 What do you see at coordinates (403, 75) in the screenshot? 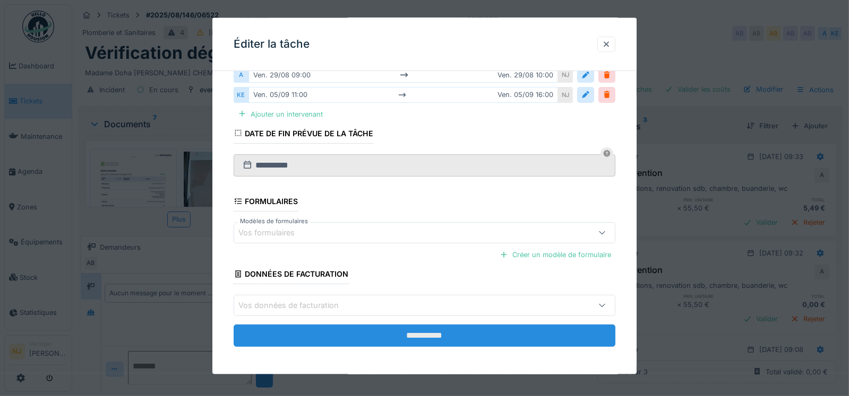
I see `div: ven. 29/08 09:00 ven. 29/08 10:00` at bounding box center [403, 75].